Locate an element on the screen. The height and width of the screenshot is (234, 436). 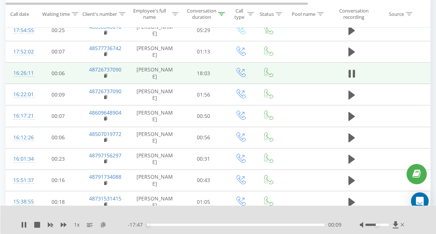
div: 17:54:55 is located at coordinates (21, 30).